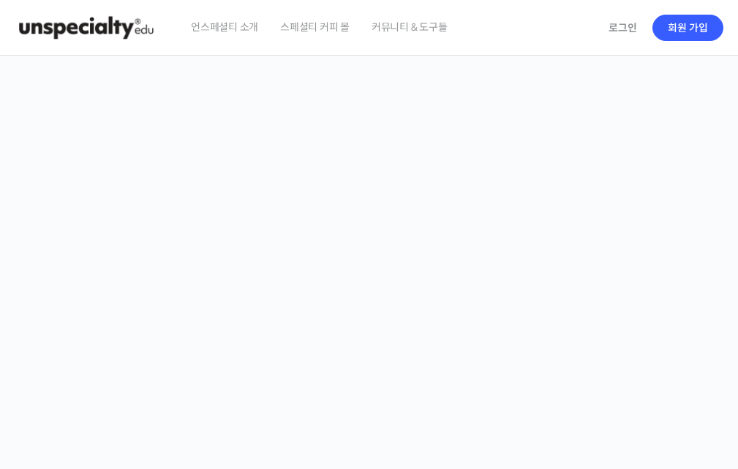 The width and height of the screenshot is (738, 469). What do you see at coordinates (622, 28) in the screenshot?
I see `a: 로그인` at bounding box center [622, 28].